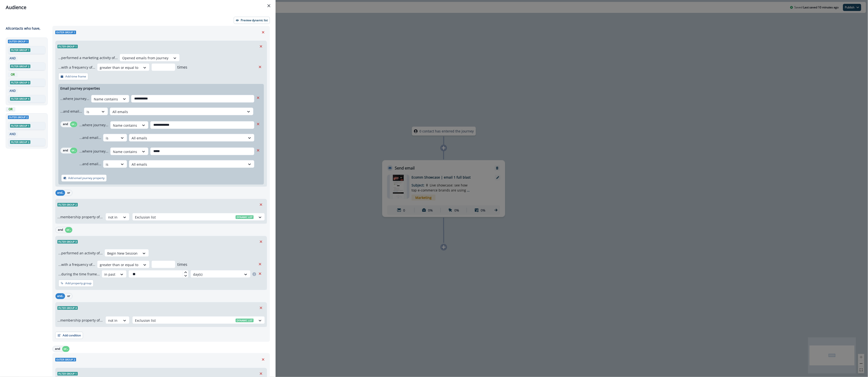  Describe the element at coordinates (76, 76) in the screenshot. I see `p: Add time frame` at that location.